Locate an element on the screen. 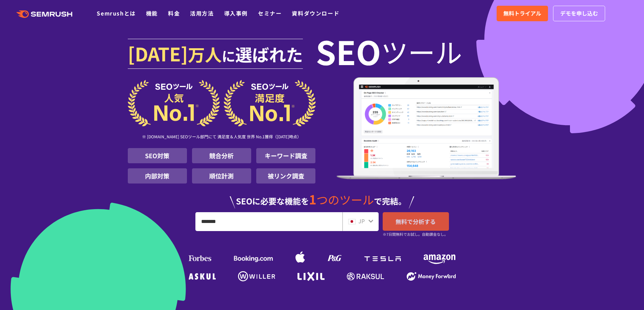 This screenshot has height=310, width=644. li: 競合分析 is located at coordinates (222, 156).